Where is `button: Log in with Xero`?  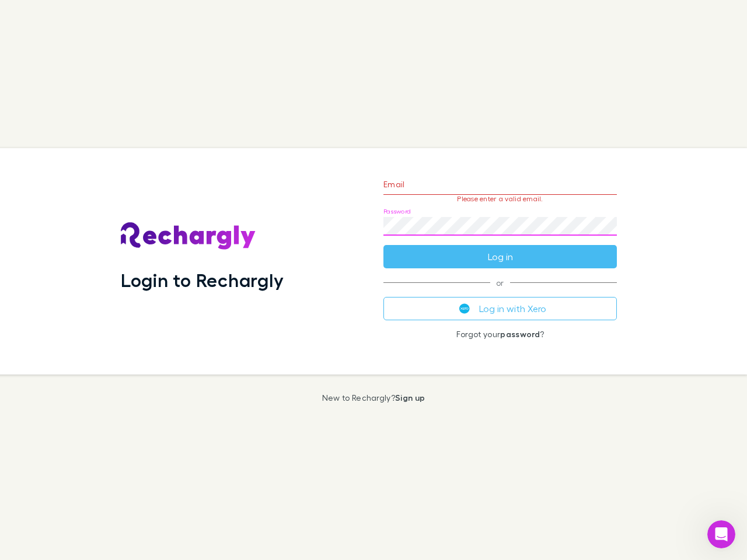 button: Log in with Xero is located at coordinates (501, 308).